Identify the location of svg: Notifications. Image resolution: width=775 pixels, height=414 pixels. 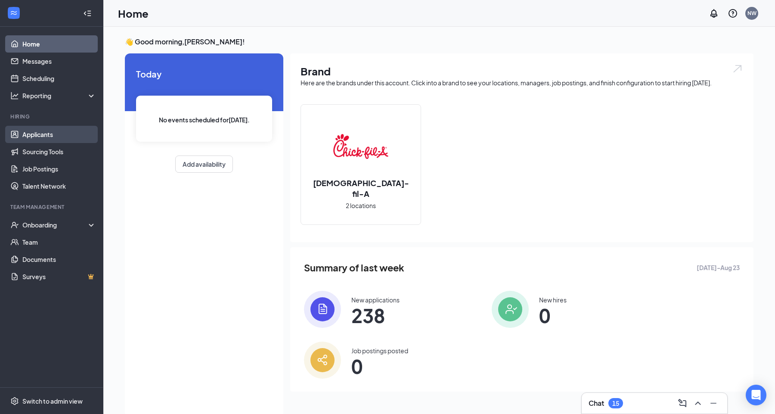
(713, 13).